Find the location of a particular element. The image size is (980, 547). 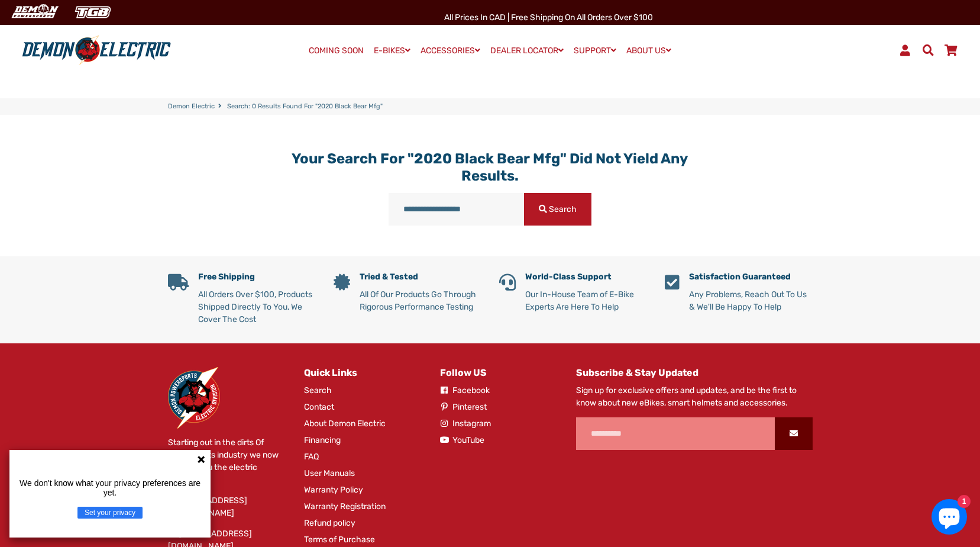

span: Search is located at coordinates (562, 209).